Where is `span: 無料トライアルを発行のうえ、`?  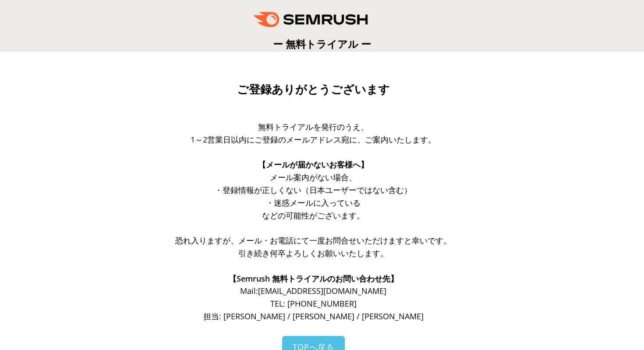 span: 無料トライアルを発行のうえ、 is located at coordinates (313, 127).